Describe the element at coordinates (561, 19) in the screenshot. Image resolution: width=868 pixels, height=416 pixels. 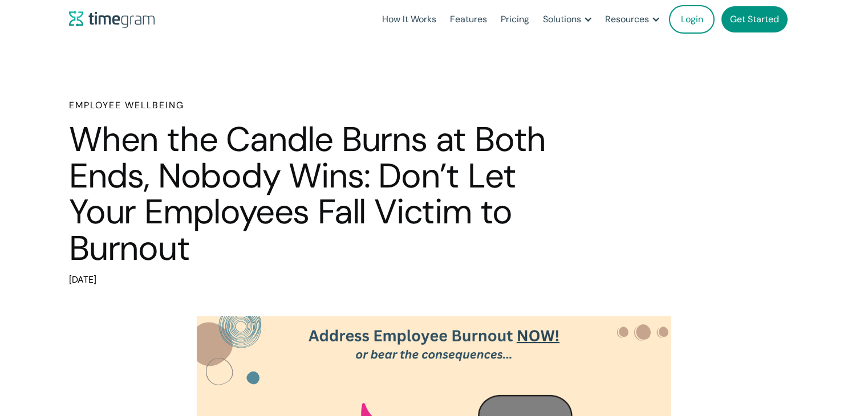
I see `div: Solutions` at that location.